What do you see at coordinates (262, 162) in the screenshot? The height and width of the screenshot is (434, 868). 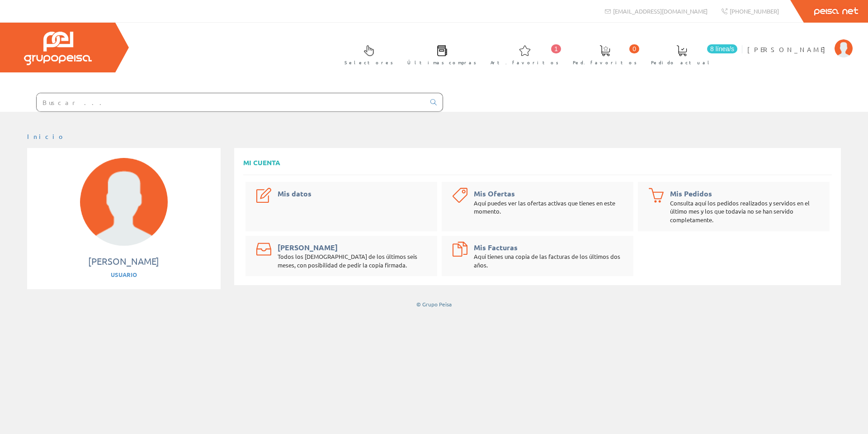 I see `span: Mi cuenta` at bounding box center [262, 162].